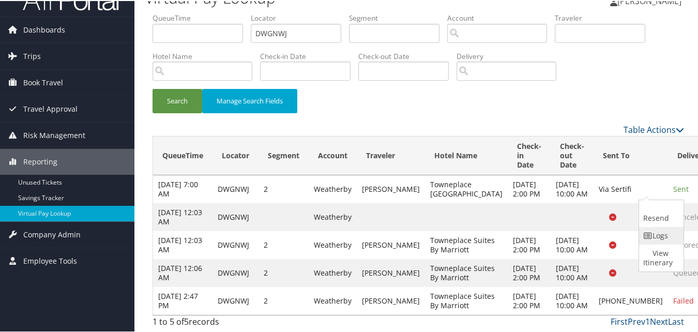 Image resolution: width=698 pixels, height=332 pixels. What do you see at coordinates (183, 155) in the screenshot?
I see `th: QueueTime: activate to sort column descending` at bounding box center [183, 155].